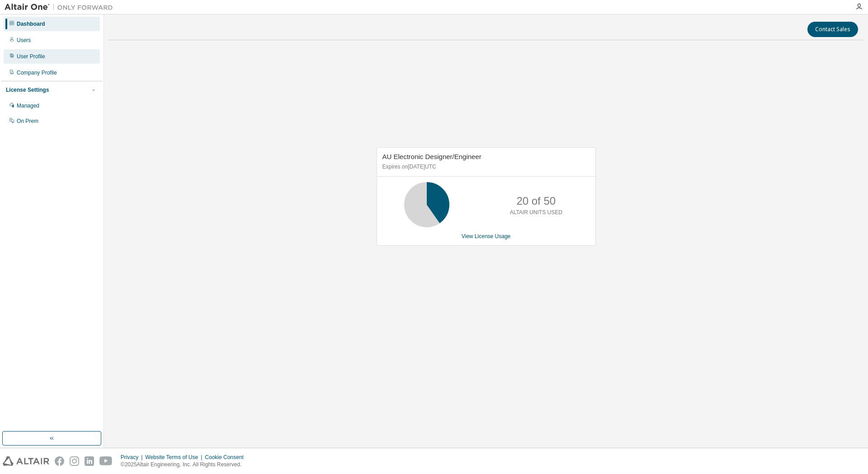 The width and height of the screenshot is (868, 474). What do you see at coordinates (37, 73) in the screenshot?
I see `div: Company Profile` at bounding box center [37, 73].